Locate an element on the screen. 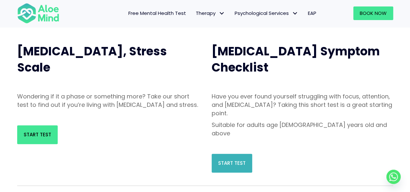  span: Free Mental Health Test is located at coordinates (157, 13).